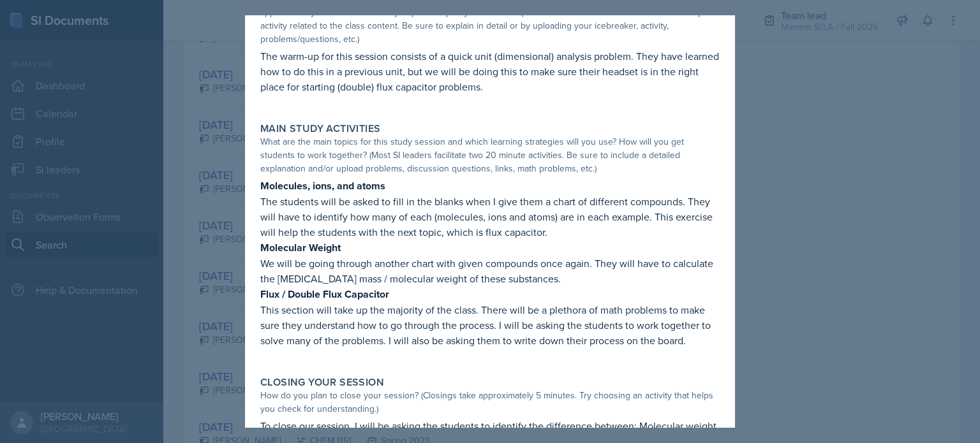  What do you see at coordinates (490, 155) in the screenshot?
I see `div: What are the main topics for this study session and which learning strategies will you use? How w...` at bounding box center [490, 155].